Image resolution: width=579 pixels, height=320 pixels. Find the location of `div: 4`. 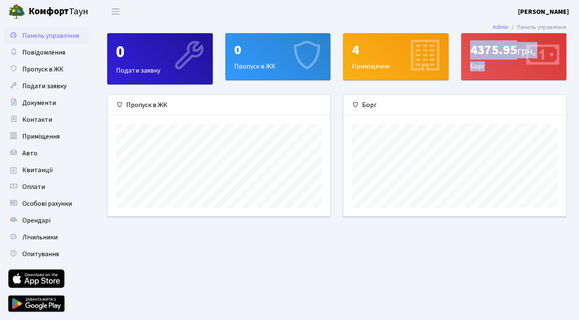

div: 4 is located at coordinates (396, 50).